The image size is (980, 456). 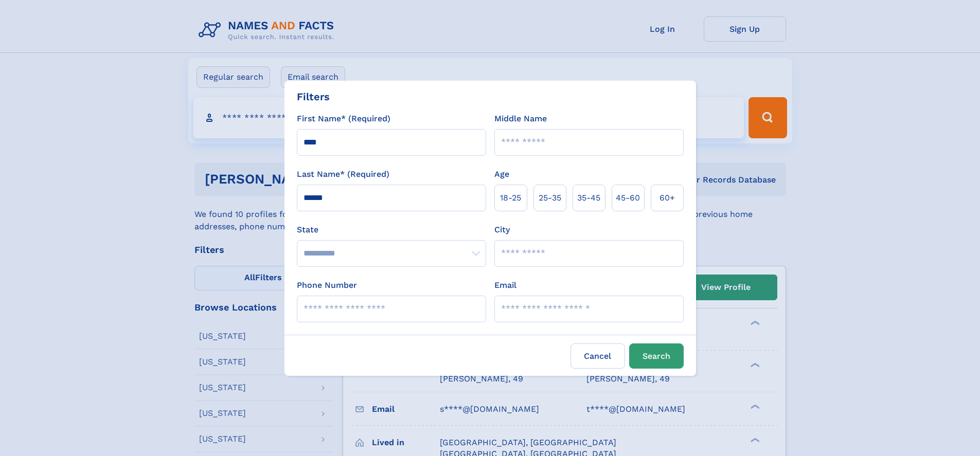 I want to click on button: Search, so click(x=657, y=356).